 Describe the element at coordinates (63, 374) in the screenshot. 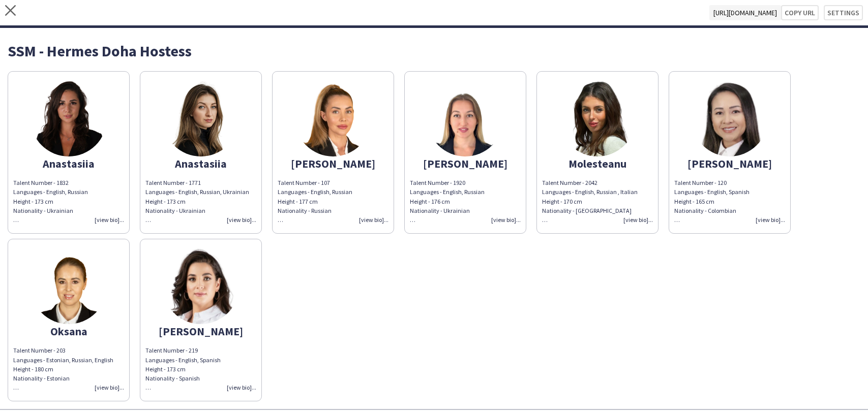

I see `span: Languages - Estonian, Russian, English Height - 180 cm Nationality - Estonian` at that location.